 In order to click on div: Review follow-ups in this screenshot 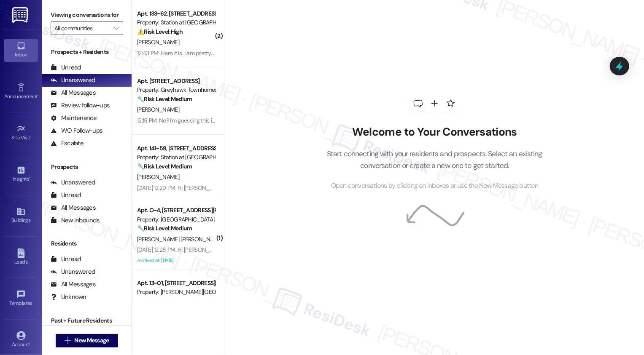, I will do `click(80, 105)`.